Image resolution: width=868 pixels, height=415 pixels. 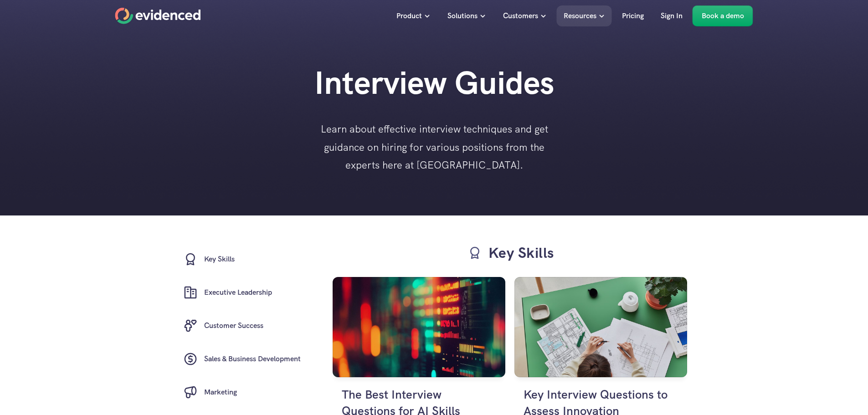 I want to click on p: Resources, so click(x=580, y=16).